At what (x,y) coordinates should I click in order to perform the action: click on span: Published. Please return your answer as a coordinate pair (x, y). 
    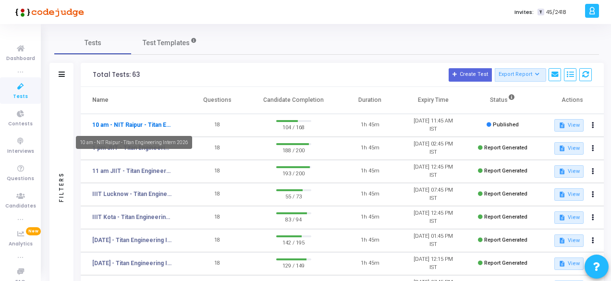
    Looking at the image, I should click on (506, 124).